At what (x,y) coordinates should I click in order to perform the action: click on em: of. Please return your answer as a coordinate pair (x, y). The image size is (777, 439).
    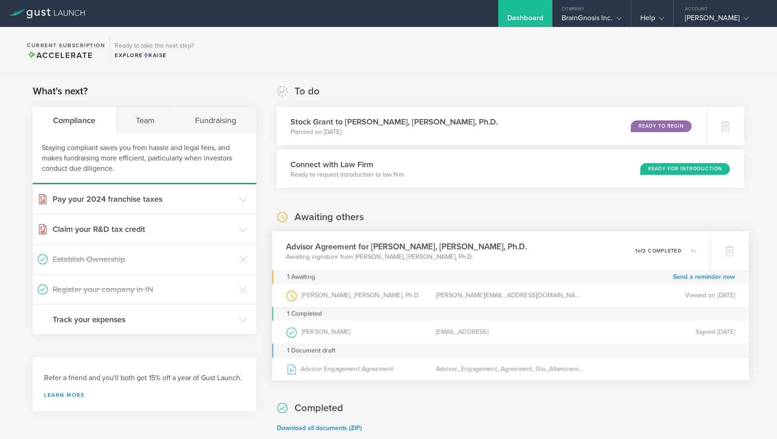
    Looking at the image, I should click on (640, 250).